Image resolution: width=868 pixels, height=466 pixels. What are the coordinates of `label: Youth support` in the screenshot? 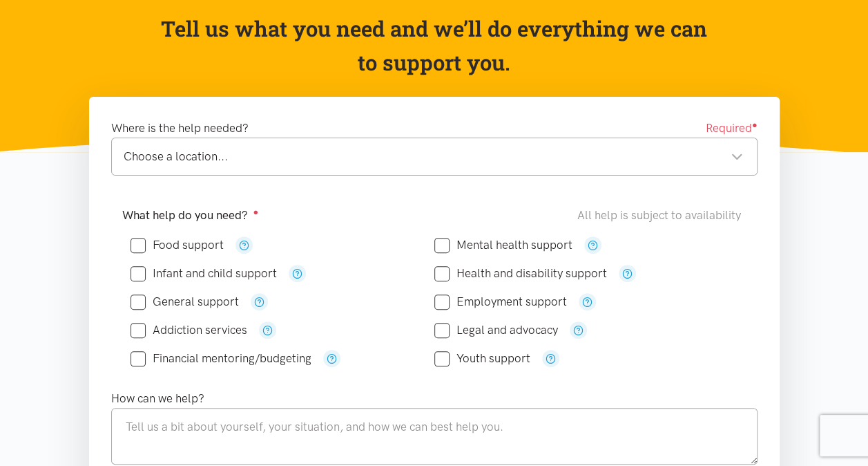 It's located at (482, 358).